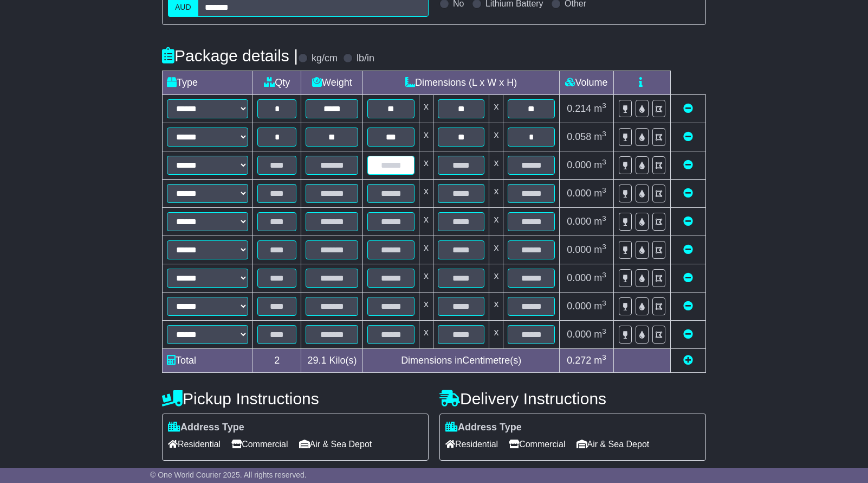  What do you see at coordinates (461, 83) in the screenshot?
I see `td: Dimensions (L x W x H)` at bounding box center [461, 83].